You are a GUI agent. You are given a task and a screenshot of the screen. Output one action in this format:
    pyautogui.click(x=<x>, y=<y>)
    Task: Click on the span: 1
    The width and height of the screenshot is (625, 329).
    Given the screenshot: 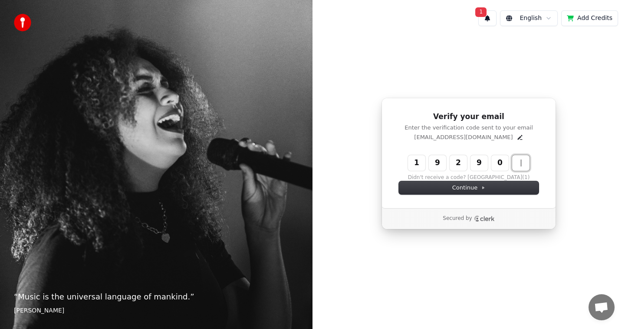 What is the action you would take?
    pyautogui.click(x=481, y=12)
    